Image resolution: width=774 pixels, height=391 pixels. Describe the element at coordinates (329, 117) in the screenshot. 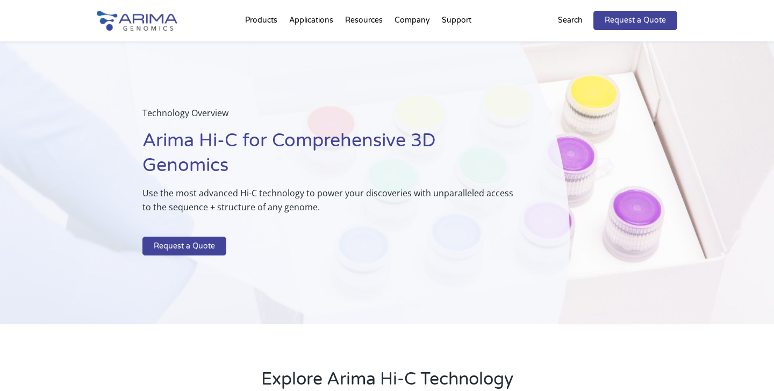

I see `p: Technology Overview` at that location.